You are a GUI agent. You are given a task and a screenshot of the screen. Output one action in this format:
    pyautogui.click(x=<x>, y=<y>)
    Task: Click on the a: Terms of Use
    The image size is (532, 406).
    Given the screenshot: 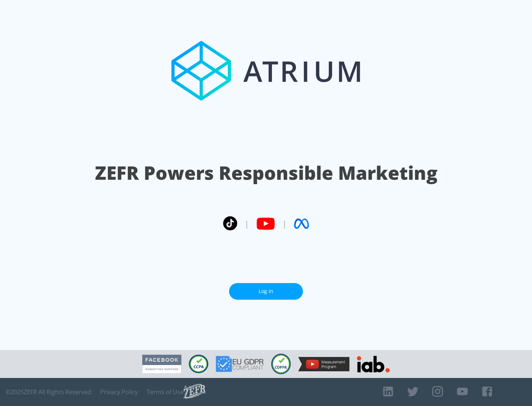 What is the action you would take?
    pyautogui.click(x=165, y=392)
    